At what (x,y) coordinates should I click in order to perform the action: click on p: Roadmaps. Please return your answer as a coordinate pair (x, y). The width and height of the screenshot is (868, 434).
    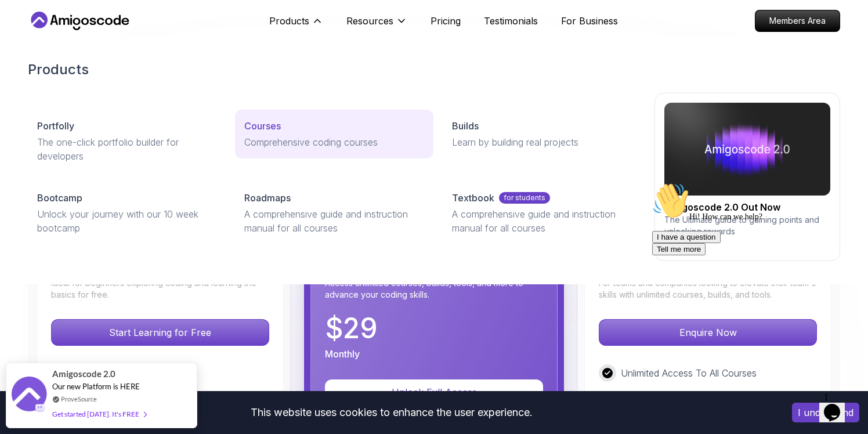
    Looking at the image, I should click on (267, 198).